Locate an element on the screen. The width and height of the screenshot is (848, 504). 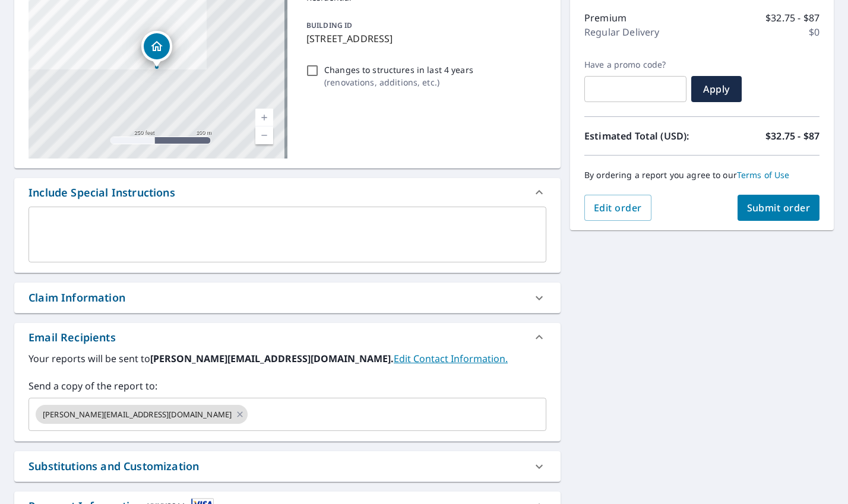
label: Your reports will be sent to is located at coordinates (288, 359).